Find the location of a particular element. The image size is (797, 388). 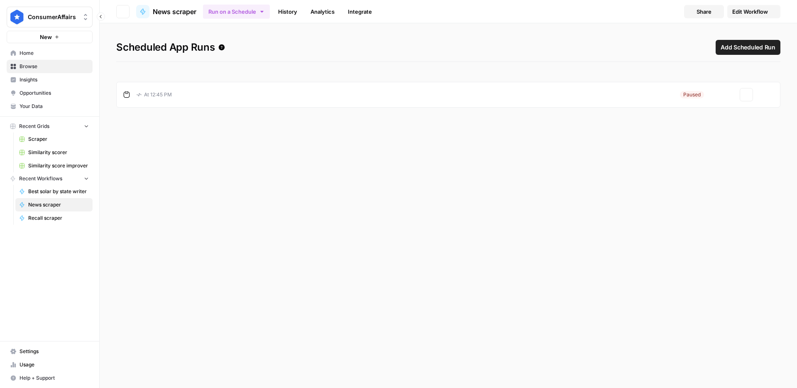

a: Best solar by state writer is located at coordinates (54, 191).